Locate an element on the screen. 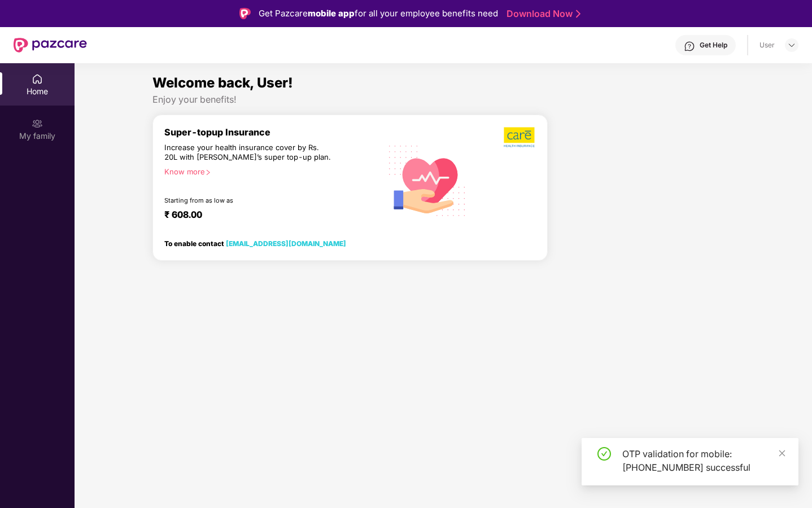  div: Get Pazcare for all your employee benefits need is located at coordinates (378, 13).